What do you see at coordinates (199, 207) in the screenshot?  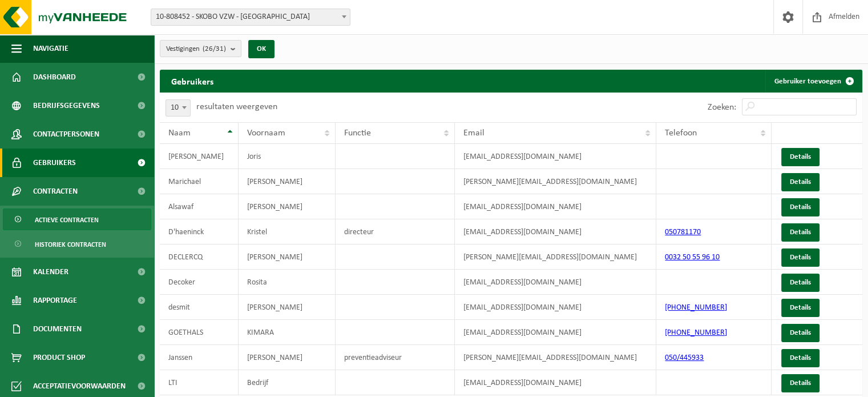 I see `td: Alsawaf` at bounding box center [199, 207].